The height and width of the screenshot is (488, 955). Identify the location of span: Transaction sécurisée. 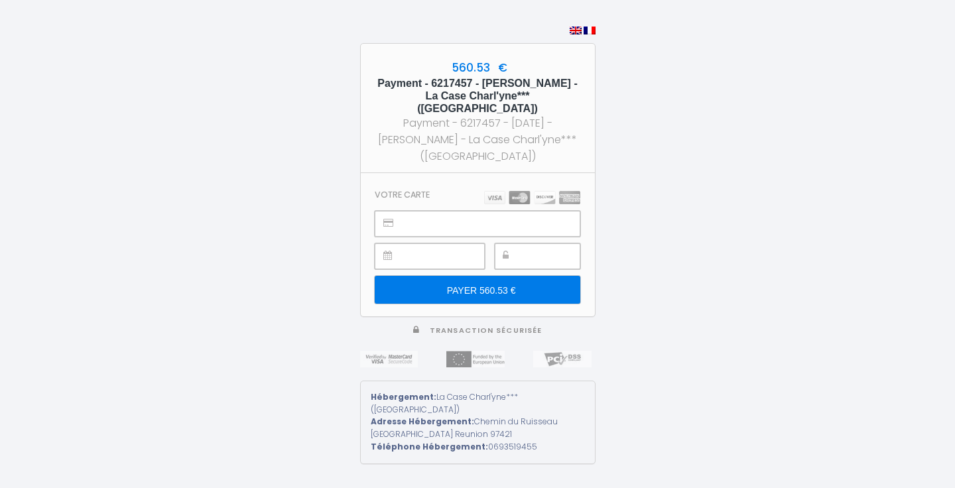
(485, 330).